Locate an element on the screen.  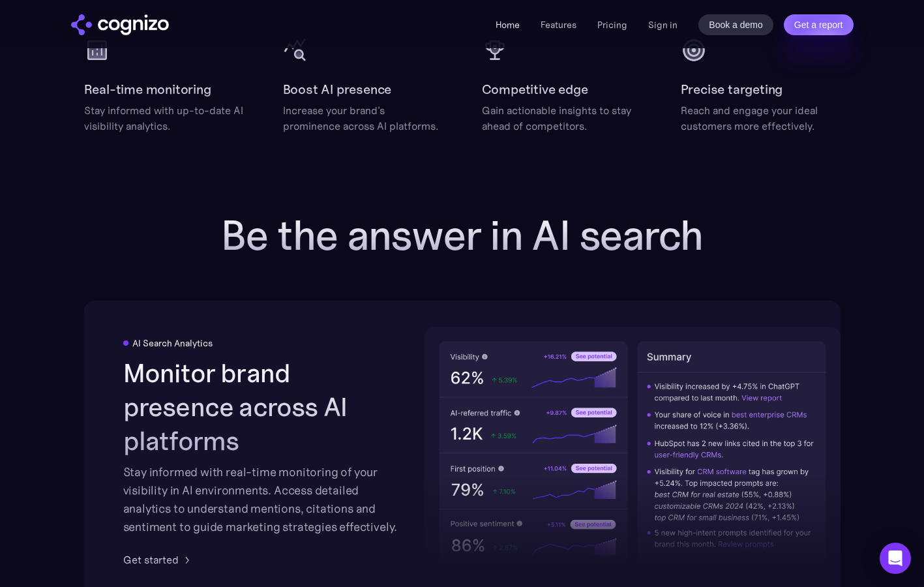
a: Pricing is located at coordinates (612, 25).